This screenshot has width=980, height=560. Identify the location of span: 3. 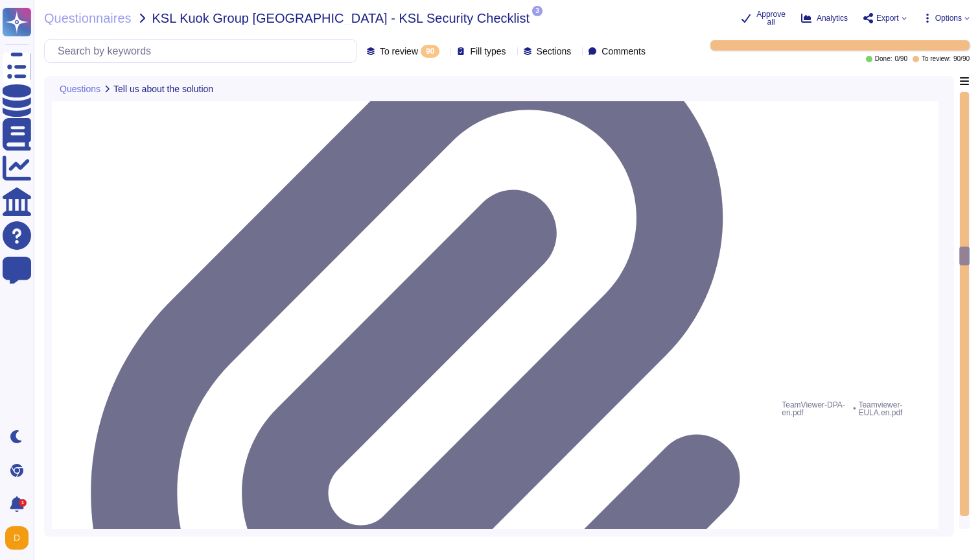
(537, 11).